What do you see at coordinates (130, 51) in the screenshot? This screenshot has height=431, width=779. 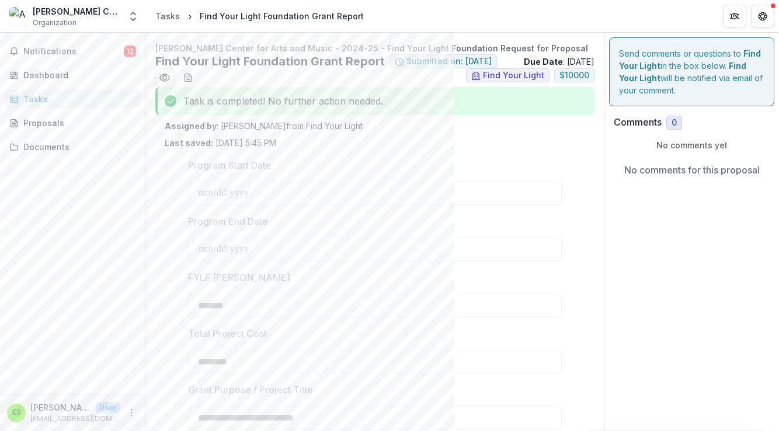 I see `span: 12` at bounding box center [130, 51].